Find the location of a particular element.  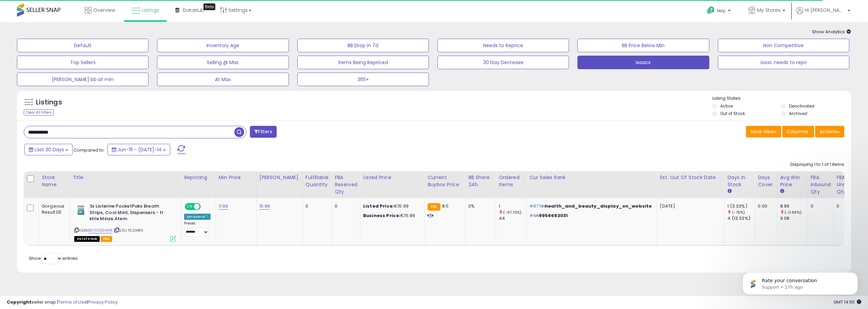

div: Listed Price is located at coordinates (393, 178).